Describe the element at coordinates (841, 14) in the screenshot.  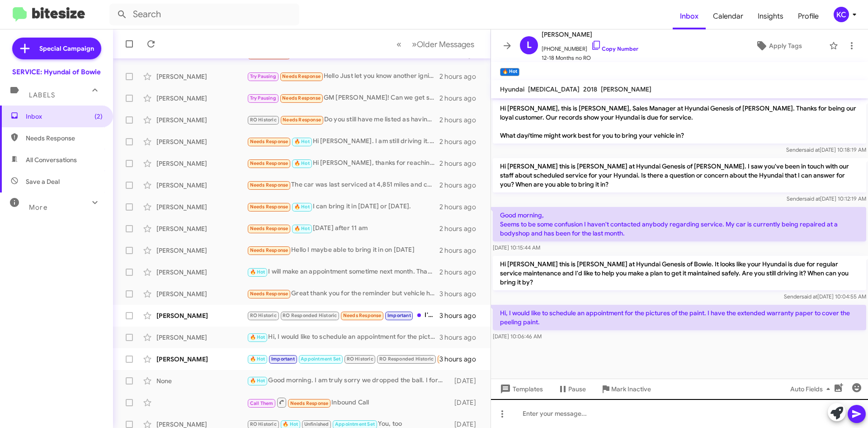
I see `div: KC` at that location.